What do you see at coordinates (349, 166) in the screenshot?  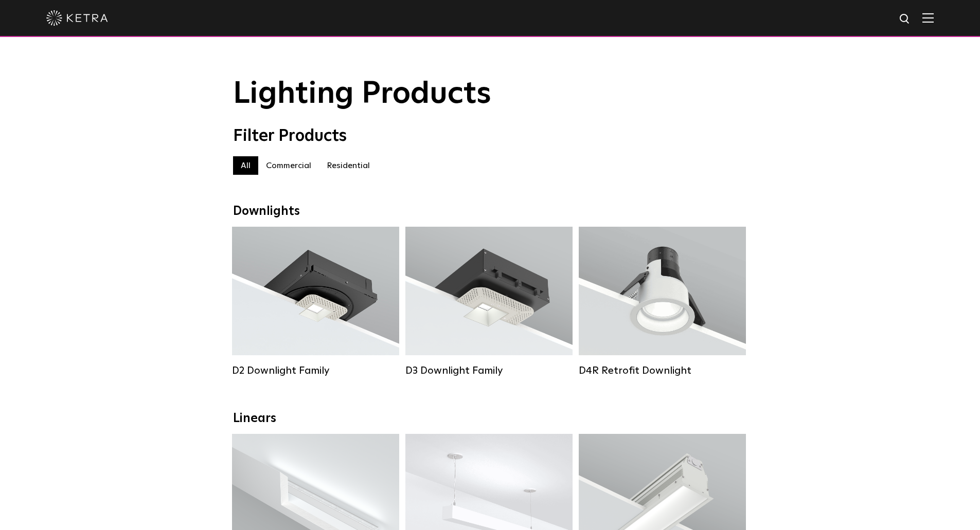 I see `label: Residential` at bounding box center [349, 166].